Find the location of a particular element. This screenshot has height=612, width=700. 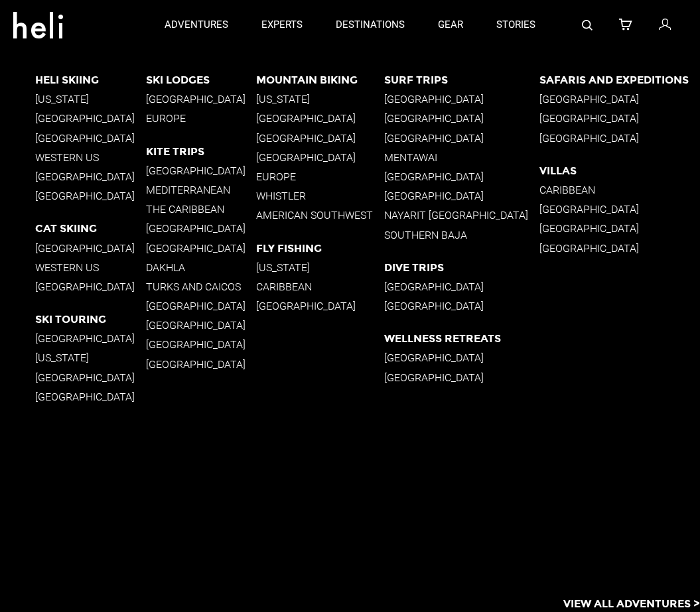

p: experts is located at coordinates (282, 24).